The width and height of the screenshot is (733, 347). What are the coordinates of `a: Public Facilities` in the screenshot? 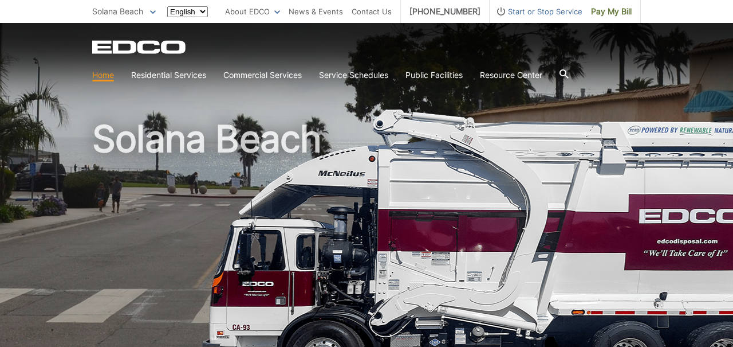 It's located at (434, 75).